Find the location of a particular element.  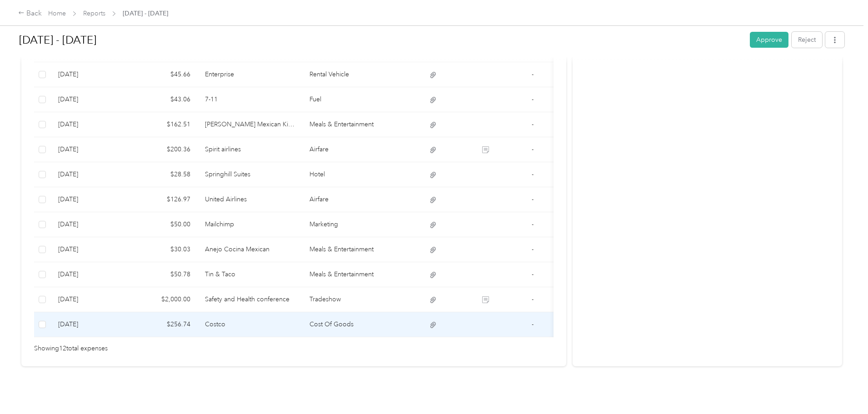

td: $2,000.00 is located at coordinates (164, 299).